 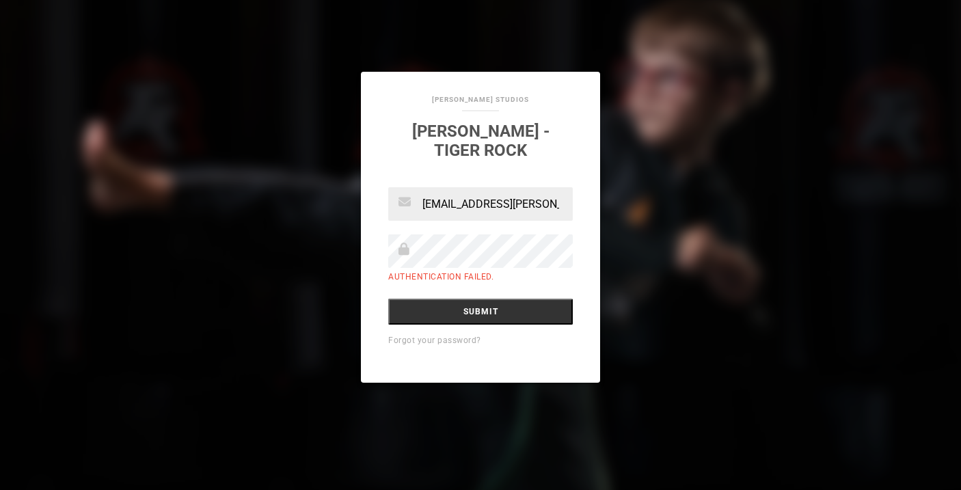 What do you see at coordinates (441, 277) in the screenshot?
I see `label: Authentication failed.` at bounding box center [441, 277].